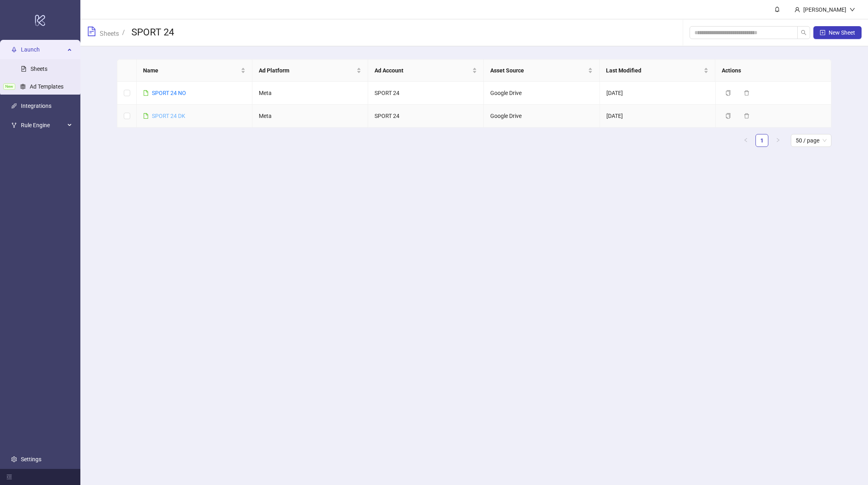 The image size is (868, 485). I want to click on a: SPORT 24 NO, so click(169, 93).